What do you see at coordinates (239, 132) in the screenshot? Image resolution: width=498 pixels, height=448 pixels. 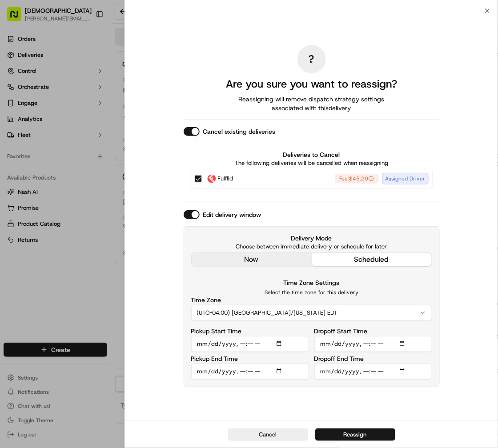 I see `label: Cancel existing deliveries` at bounding box center [239, 132].